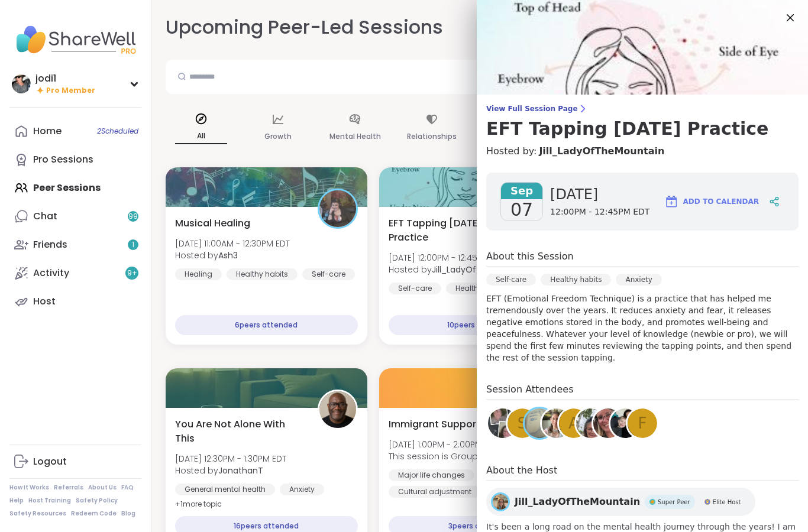 The image size is (808, 532). I want to click on div: Host, so click(45, 302).